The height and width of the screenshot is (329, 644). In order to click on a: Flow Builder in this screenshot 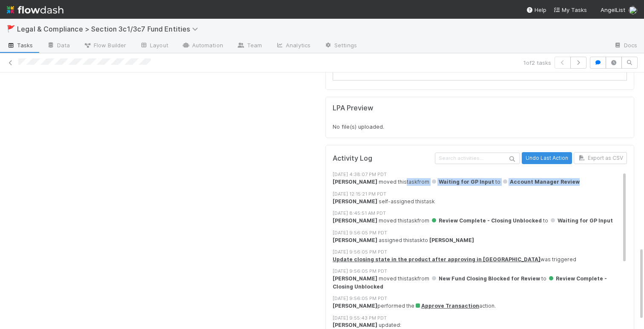, I will do `click(105, 46)`.